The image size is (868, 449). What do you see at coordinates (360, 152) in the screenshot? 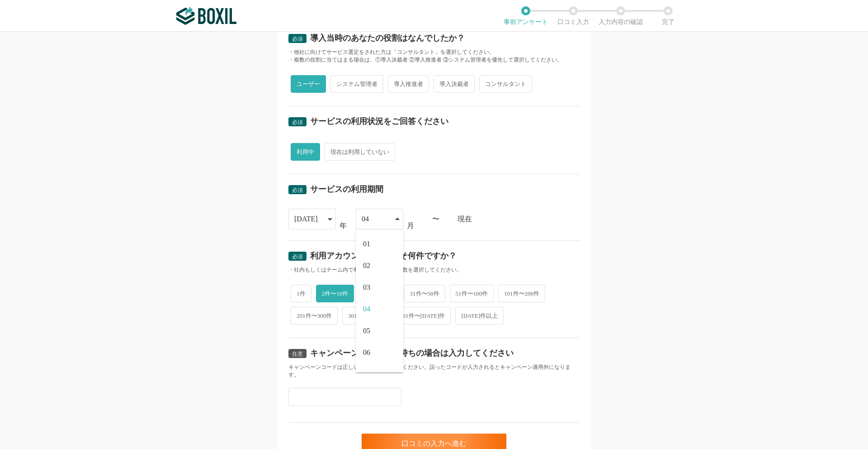
I see `span: 現在は利用していない` at bounding box center [360, 152].